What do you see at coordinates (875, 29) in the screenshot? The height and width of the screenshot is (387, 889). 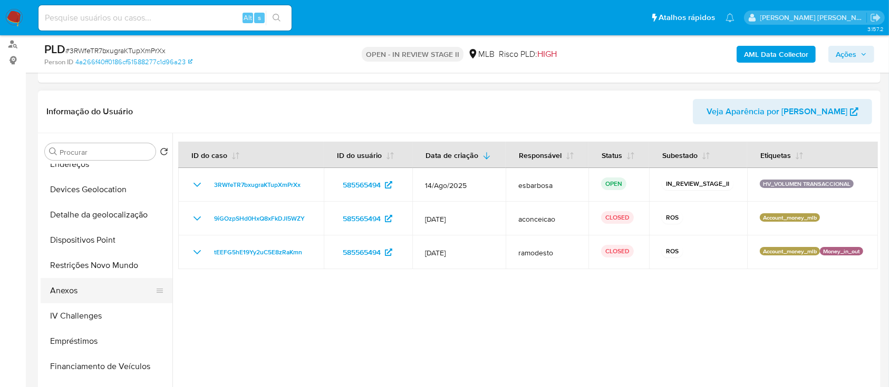 I see `span: 3.157.2` at bounding box center [875, 29].